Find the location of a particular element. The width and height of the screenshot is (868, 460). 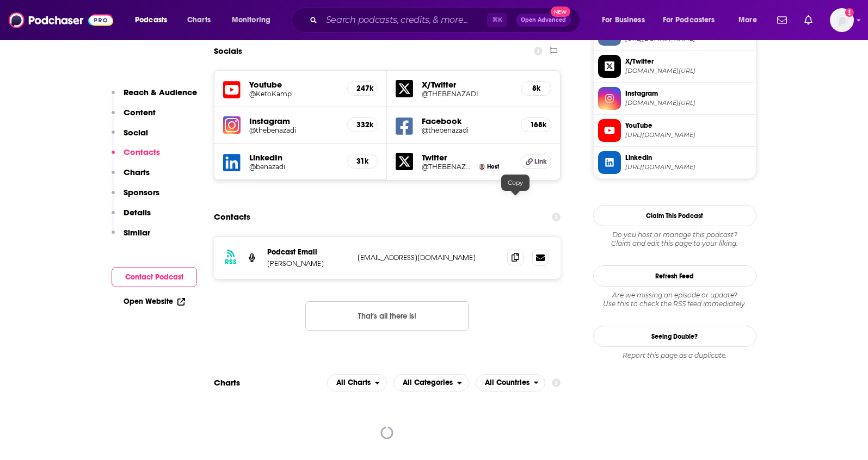

a: Charts is located at coordinates (199, 20).